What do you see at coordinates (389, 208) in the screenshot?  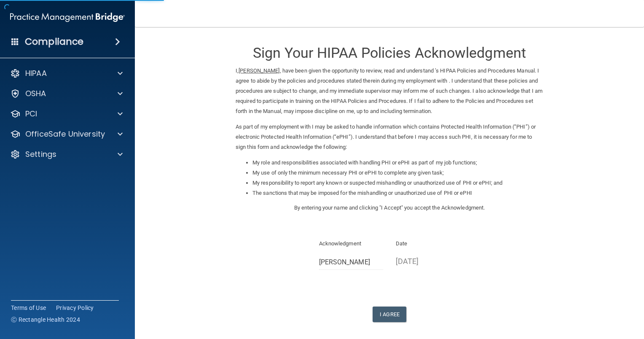 I see `p: By entering your name and clicking "I Accept" you accept the Acknowledgment.` at bounding box center [389, 208].